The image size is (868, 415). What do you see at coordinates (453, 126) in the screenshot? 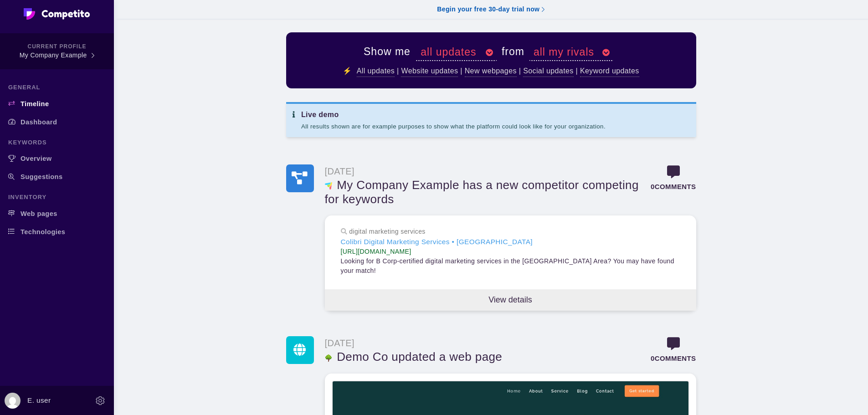
I see `p: All results shown are for example purposes to show what the platform could look like for your org...` at bounding box center [453, 126].